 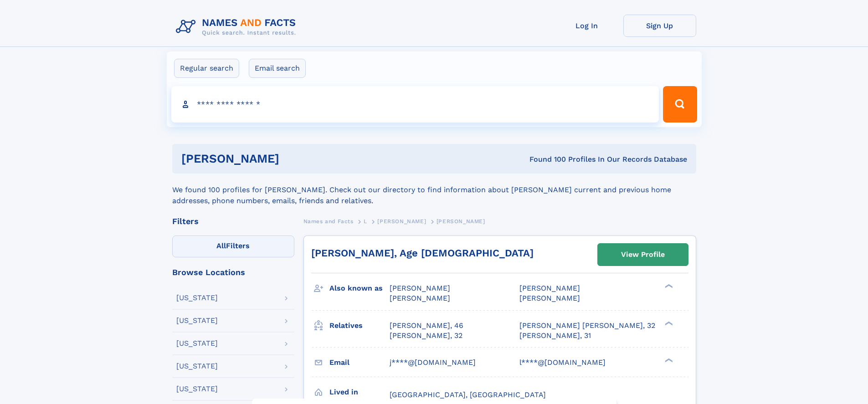 What do you see at coordinates (206, 69) in the screenshot?
I see `label: Regular search` at bounding box center [206, 69].